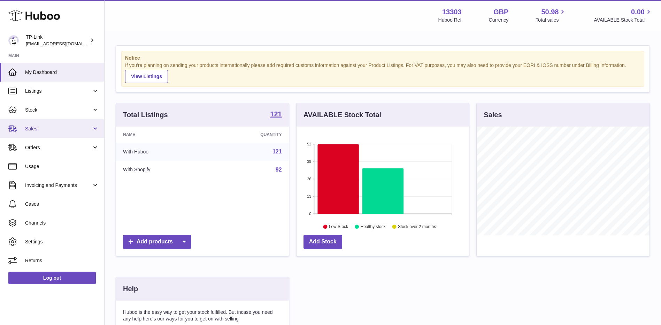 This screenshot has height=325, width=661. What do you see at coordinates (62, 260) in the screenshot?
I see `span: Returns` at bounding box center [62, 260].